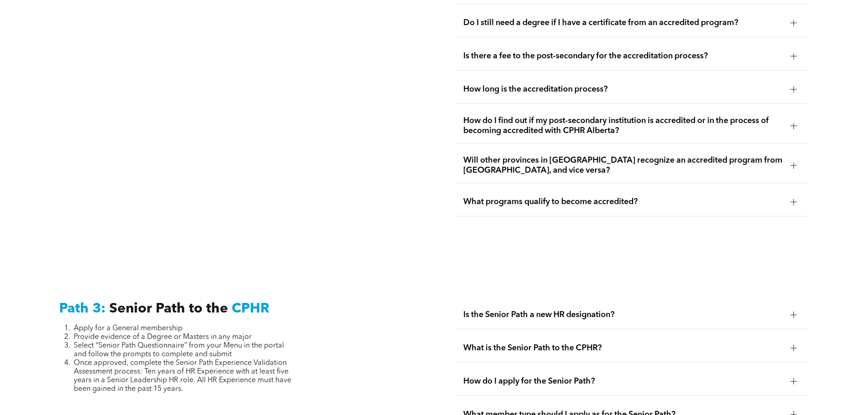  What do you see at coordinates (179, 349) in the screenshot?
I see `span: Select “Senior Path Questionnaire” from your Menu in the portal and follow the prompts to complet...` at bounding box center [179, 349].